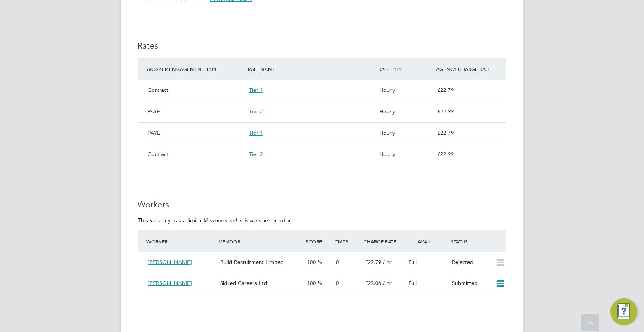  What do you see at coordinates (233, 221) in the screenshot?
I see `em: 6 worker submissions` at bounding box center [233, 221].